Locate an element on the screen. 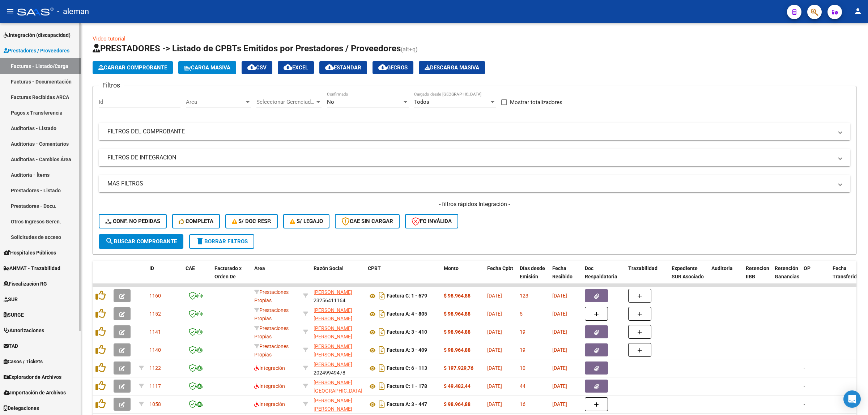  button: Estandar is located at coordinates (343, 68).